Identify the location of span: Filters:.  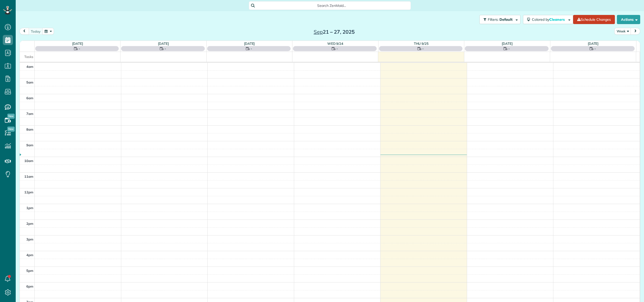
(493, 19).